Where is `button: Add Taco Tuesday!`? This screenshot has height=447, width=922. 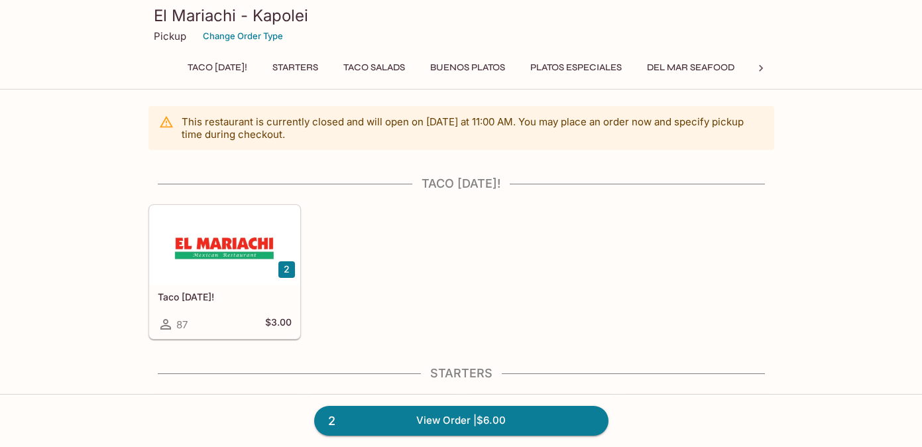 button: Add Taco Tuesday! is located at coordinates (286, 269).